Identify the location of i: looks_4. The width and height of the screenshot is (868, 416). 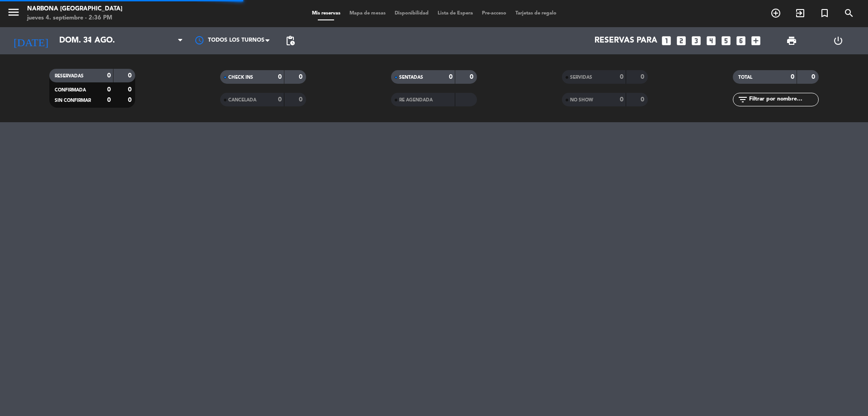
(712, 41).